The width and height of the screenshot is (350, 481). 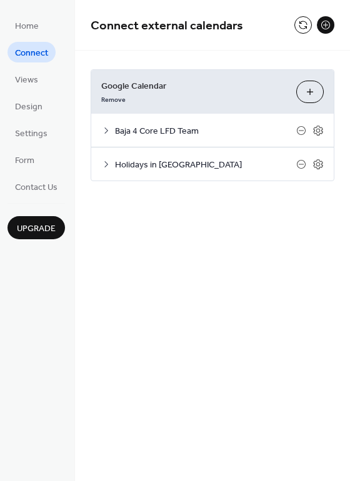 I want to click on button: Upgrade, so click(x=36, y=227).